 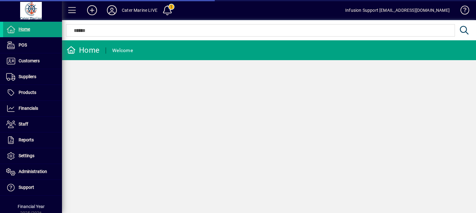 I want to click on a: Customers, so click(x=33, y=61).